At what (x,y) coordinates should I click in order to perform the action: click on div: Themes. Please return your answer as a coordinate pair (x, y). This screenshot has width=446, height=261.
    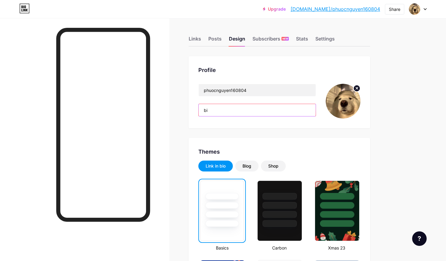
    Looking at the image, I should click on (280, 152).